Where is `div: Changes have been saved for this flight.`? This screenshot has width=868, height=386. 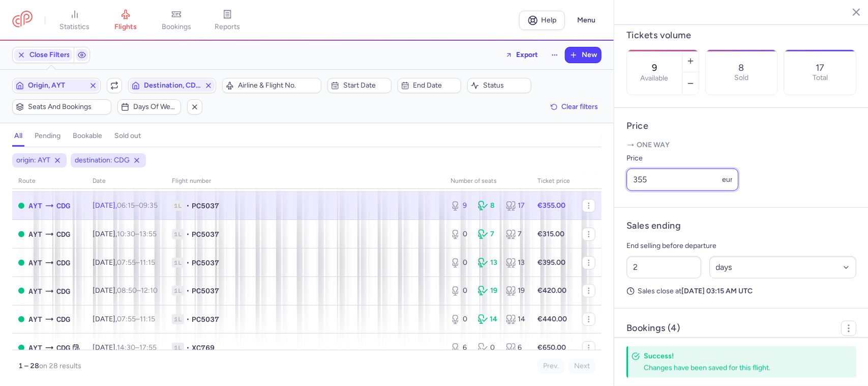
div: Changes have been saved for this flight. is located at coordinates (739, 367).